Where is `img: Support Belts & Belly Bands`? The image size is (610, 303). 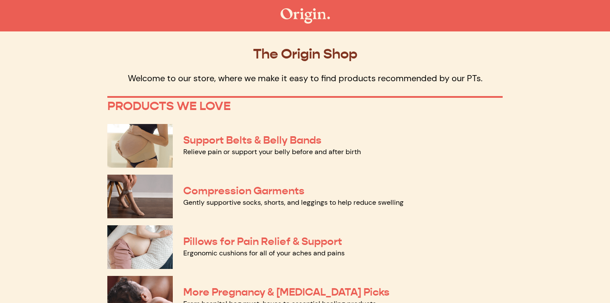 img: Support Belts & Belly Bands is located at coordinates (140, 146).